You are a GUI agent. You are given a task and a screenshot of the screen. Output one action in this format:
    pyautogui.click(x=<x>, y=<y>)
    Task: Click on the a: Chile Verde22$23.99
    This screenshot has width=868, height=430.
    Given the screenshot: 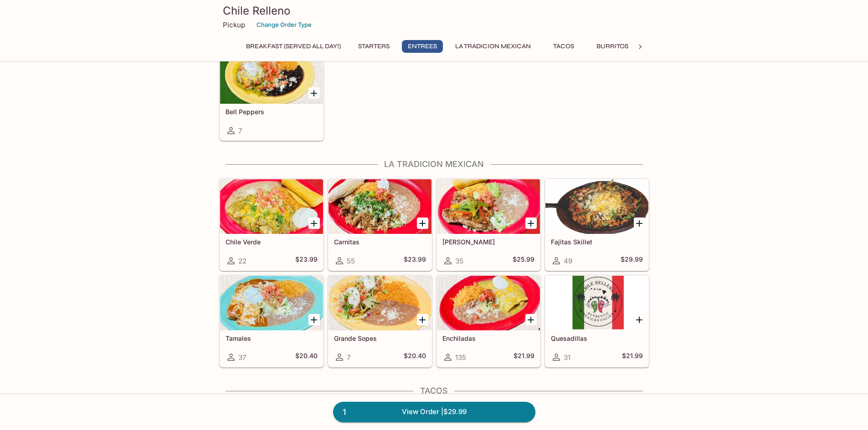 What is the action you would take?
    pyautogui.click(x=272, y=225)
    